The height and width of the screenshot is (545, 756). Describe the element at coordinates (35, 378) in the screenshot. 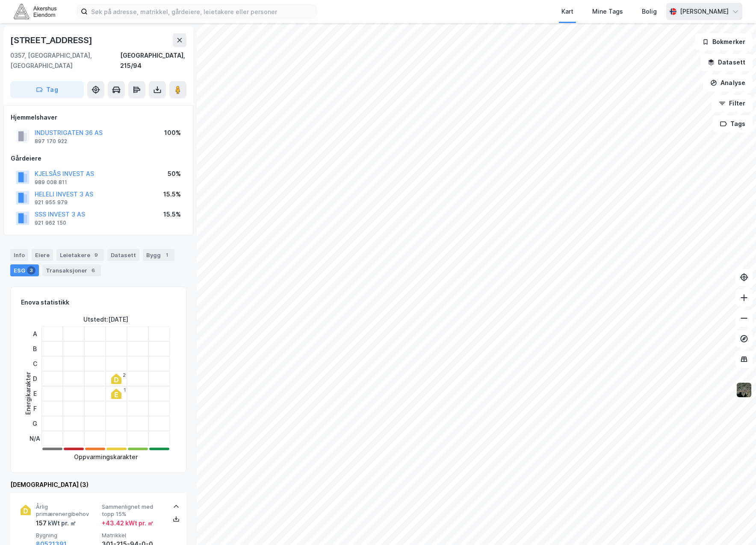

I see `div: D` at that location.